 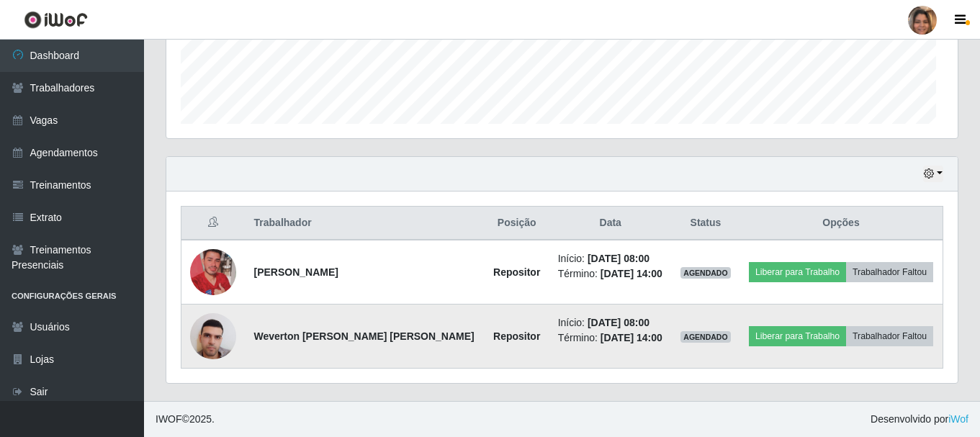 I want to click on th: Opções, so click(x=841, y=223).